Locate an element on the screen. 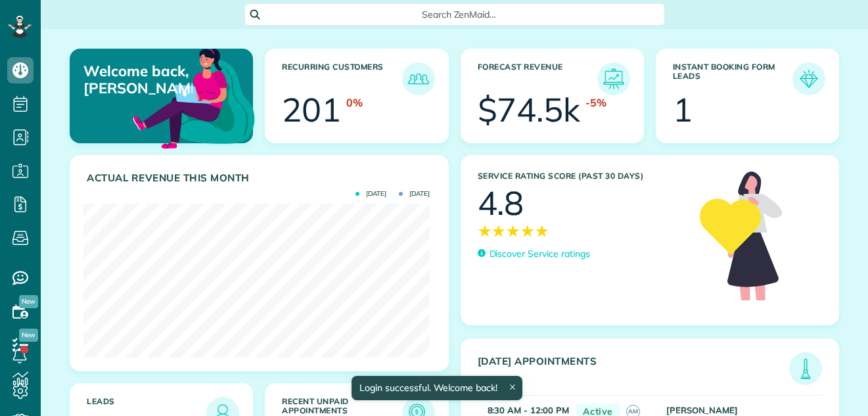 The image size is (868, 416). strong: 8:30 AM - 12:00 PM is located at coordinates (528, 410).